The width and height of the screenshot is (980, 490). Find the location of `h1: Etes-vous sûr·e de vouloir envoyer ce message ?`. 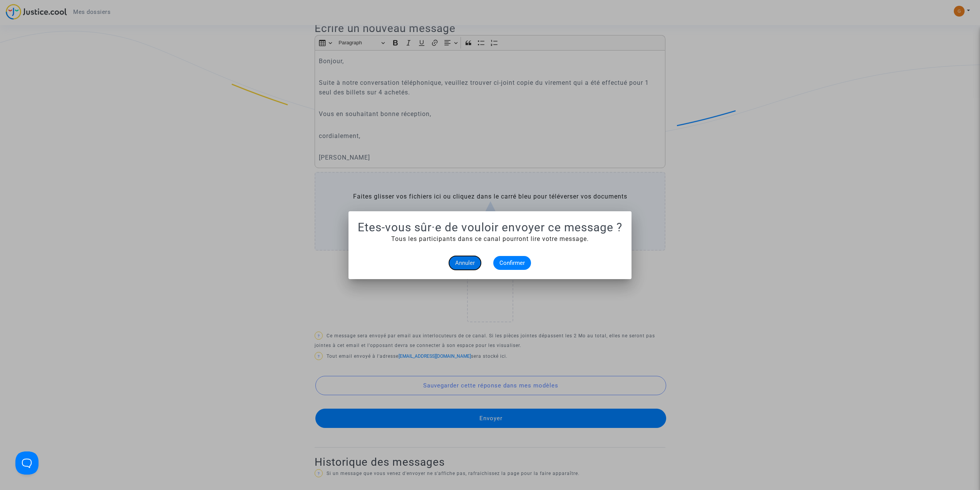

h1: Etes-vous sûr·e de vouloir envoyer ce message ? is located at coordinates (490, 227).